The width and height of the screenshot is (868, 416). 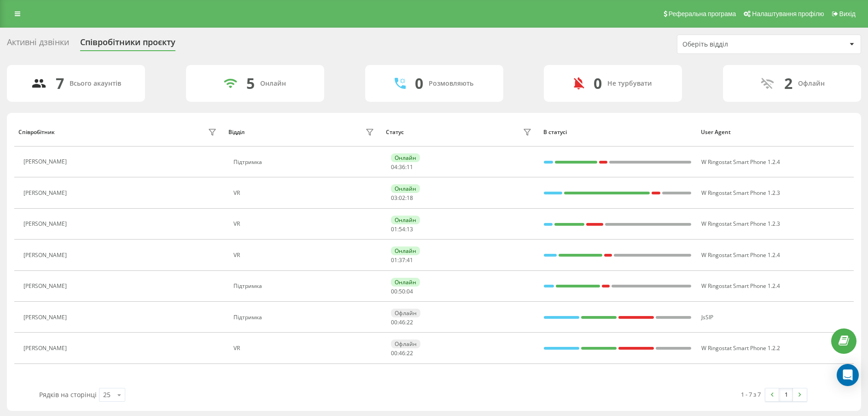 I want to click on span: Реферальна програма, so click(x=702, y=14).